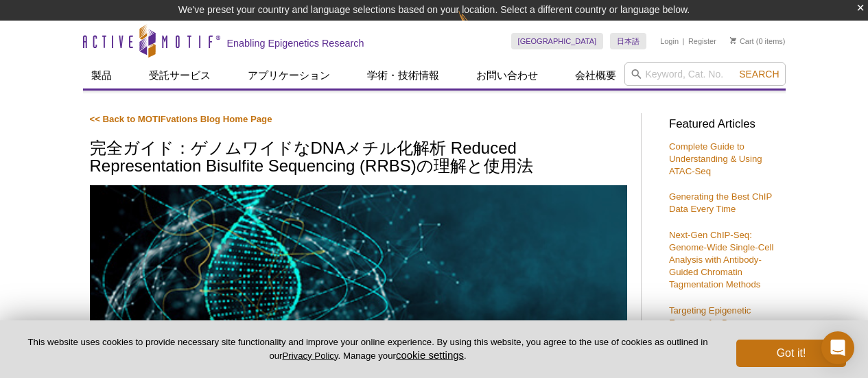  Describe the element at coordinates (628, 41) in the screenshot. I see `a: 日本語` at that location.